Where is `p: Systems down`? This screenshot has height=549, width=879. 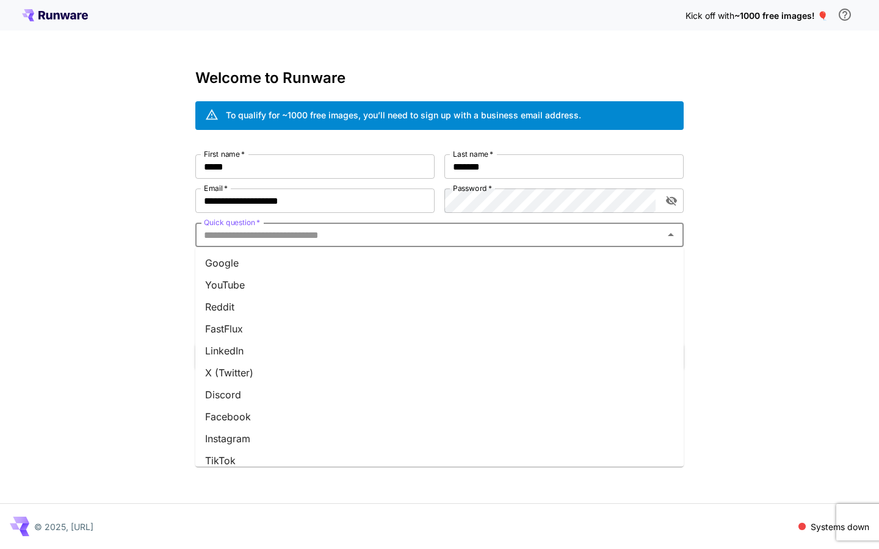
p: Systems down is located at coordinates (840, 527).